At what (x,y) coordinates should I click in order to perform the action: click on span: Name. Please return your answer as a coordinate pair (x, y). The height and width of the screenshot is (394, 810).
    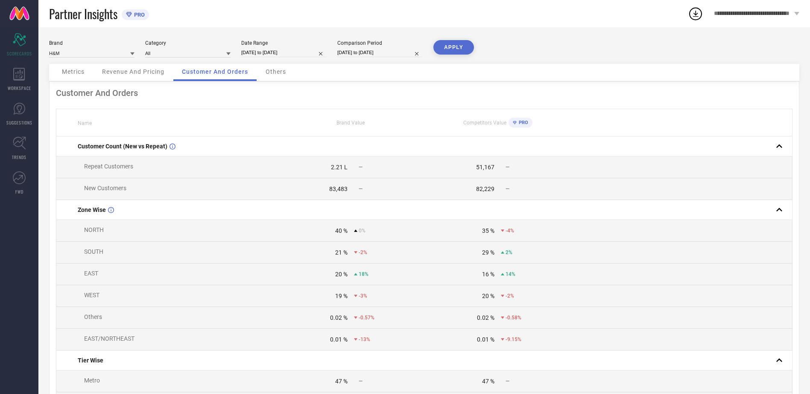
    Looking at the image, I should click on (85, 123).